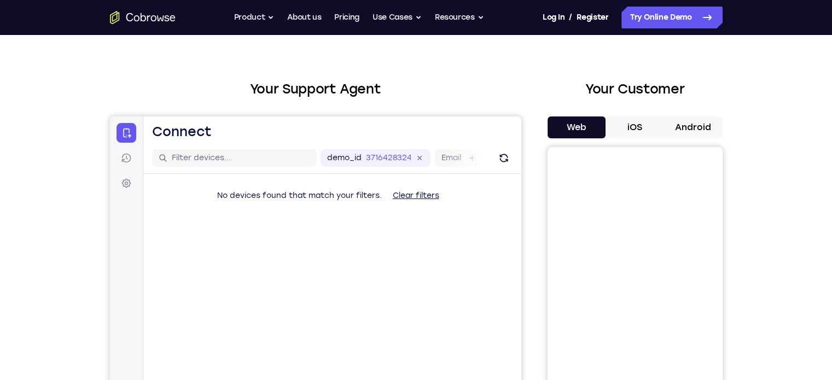 This screenshot has width=832, height=380. Describe the element at coordinates (189, 79) in the screenshot. I see `span: No devices found that match your filters.` at that location.